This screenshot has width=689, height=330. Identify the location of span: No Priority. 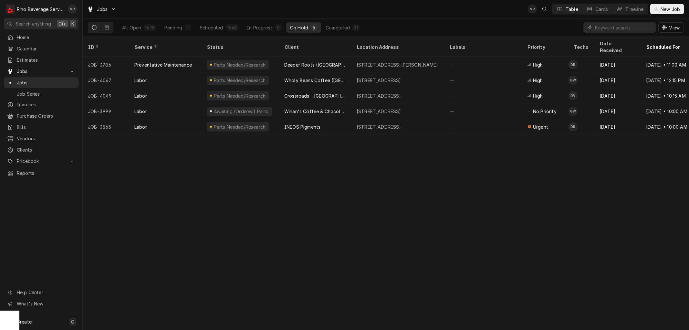
(545, 111).